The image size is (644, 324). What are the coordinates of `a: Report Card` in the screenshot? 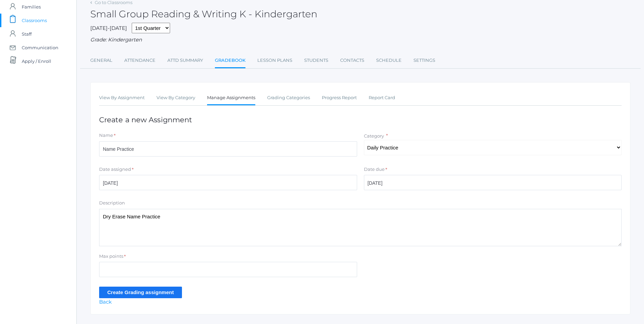 It's located at (382, 98).